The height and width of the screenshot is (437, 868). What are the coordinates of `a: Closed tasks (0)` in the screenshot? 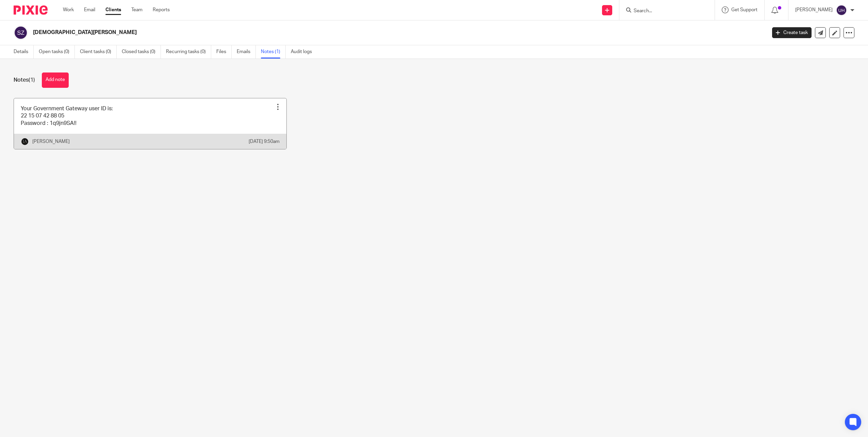 It's located at (141, 52).